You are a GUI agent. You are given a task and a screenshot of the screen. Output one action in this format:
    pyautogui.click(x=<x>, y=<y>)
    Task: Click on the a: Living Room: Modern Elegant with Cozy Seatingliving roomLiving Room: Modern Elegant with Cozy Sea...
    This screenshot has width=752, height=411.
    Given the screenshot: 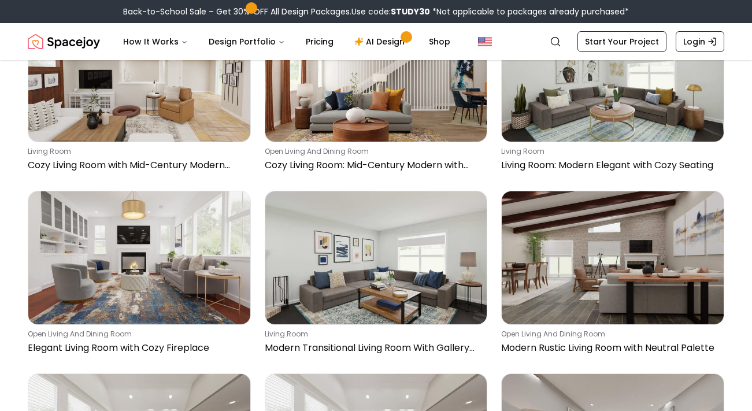 What is the action you would take?
    pyautogui.click(x=613, y=92)
    